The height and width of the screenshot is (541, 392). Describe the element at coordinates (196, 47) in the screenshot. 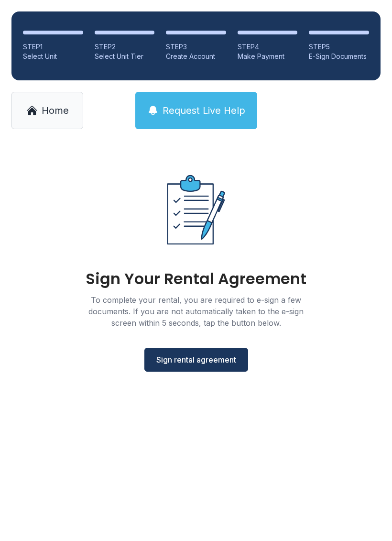

I see `div: STEP 3` at that location.